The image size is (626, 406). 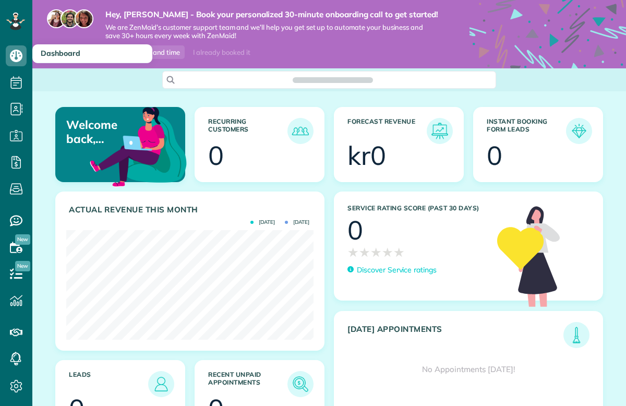 What do you see at coordinates (440, 131) in the screenshot?
I see `img: icon_forecast_revenue-8c13a41c7ed35a8dcfafea3cbb826a0462acb37728057bba2d056411b612bbbe.png` at bounding box center [440, 131].